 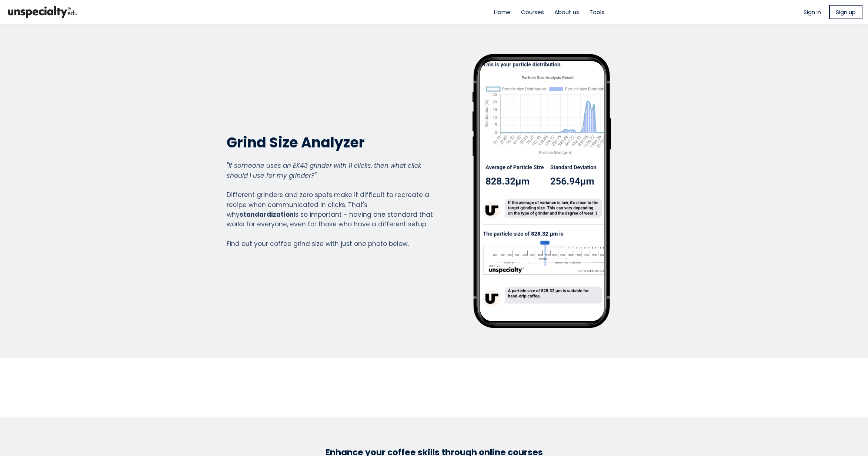 I want to click on span: Courses, so click(x=533, y=12).